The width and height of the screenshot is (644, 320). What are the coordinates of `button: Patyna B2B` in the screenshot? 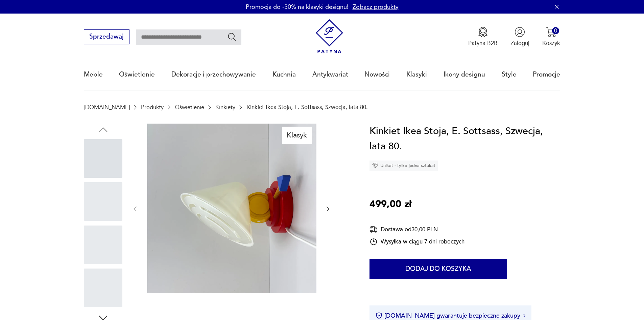 It's located at (483, 37).